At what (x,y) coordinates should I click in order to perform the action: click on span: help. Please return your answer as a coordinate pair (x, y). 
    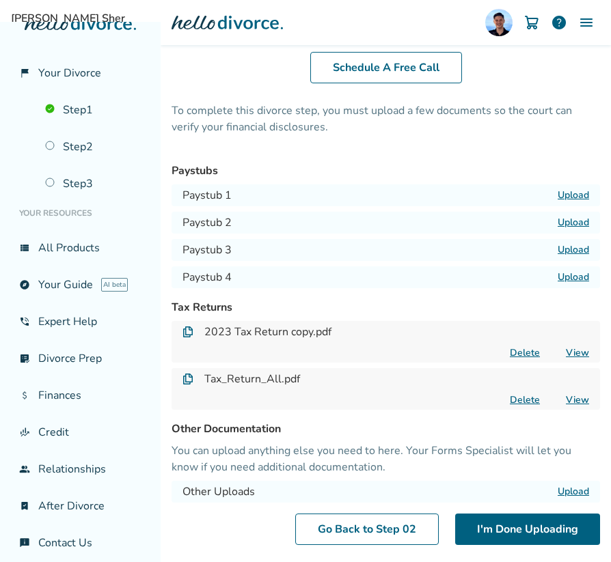
    Looking at the image, I should click on (559, 23).